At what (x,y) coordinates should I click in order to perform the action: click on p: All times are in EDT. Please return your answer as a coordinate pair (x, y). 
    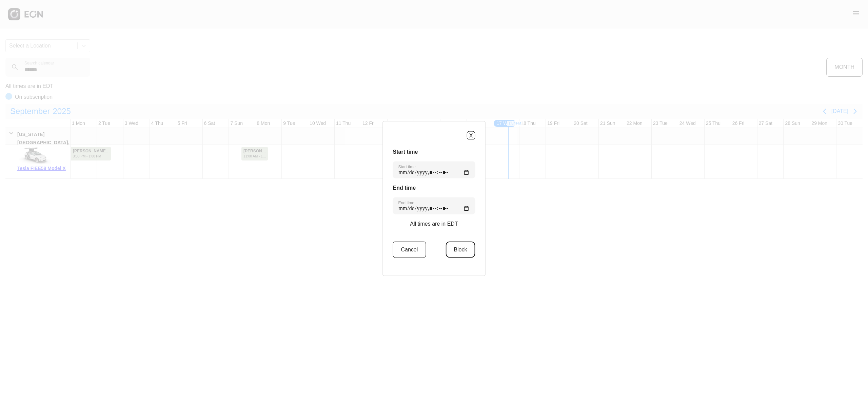
    Looking at the image, I should click on (434, 224).